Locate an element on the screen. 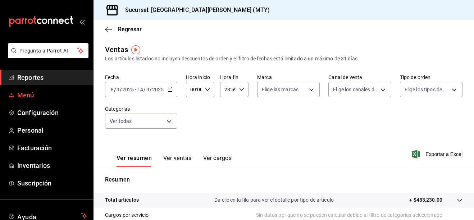 This screenshot has height=220, width=474. div: Ventas is located at coordinates (117, 50).